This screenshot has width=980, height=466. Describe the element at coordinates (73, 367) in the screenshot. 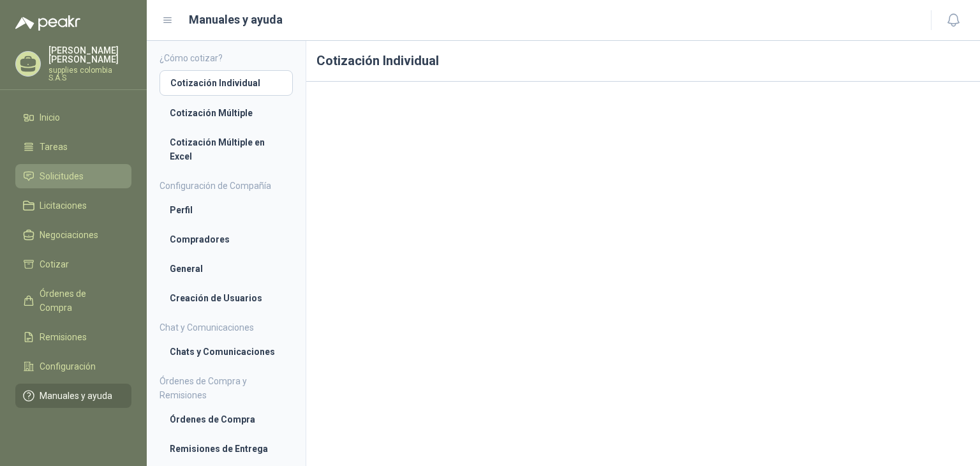

I see `a: Configuración` at that location.